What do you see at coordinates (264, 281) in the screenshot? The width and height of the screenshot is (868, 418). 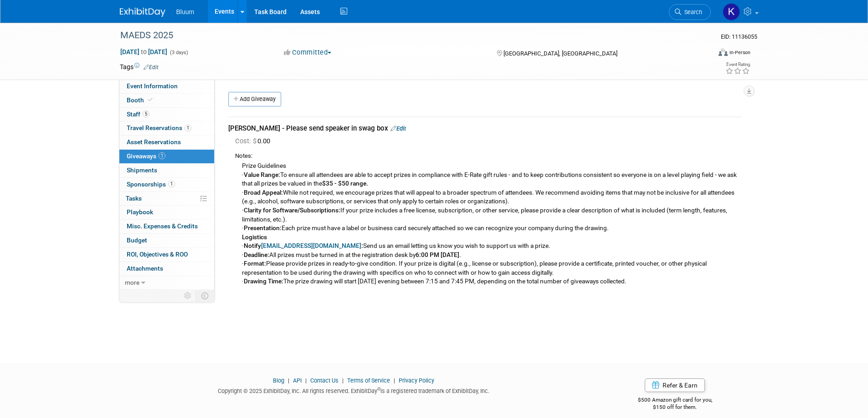 I see `b: Drawing Time:` at bounding box center [264, 281].